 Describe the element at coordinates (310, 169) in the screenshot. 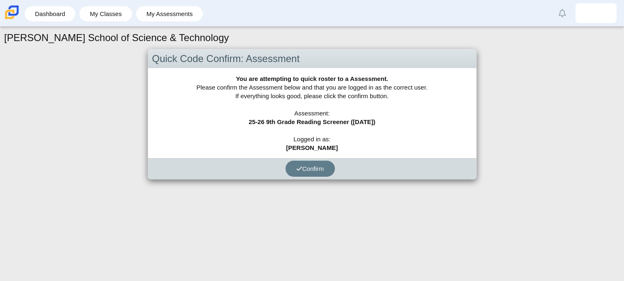

I see `span: Confirm` at that location.